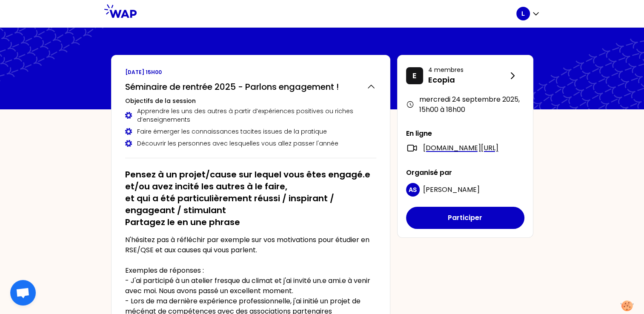  What do you see at coordinates (465, 104) in the screenshot?
I see `div: mercredi 24 septembre 2025 , 15h00 à 18h00` at bounding box center [465, 104].